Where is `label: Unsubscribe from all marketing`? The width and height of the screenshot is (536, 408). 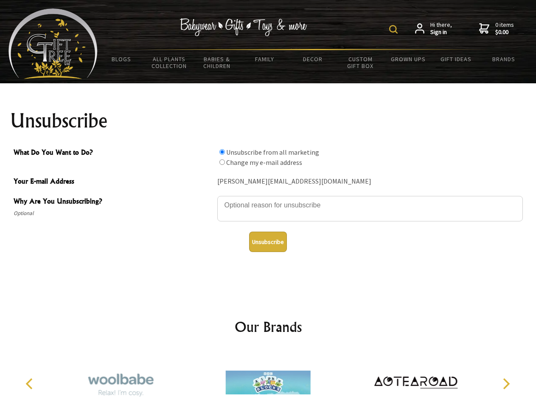 label: Unsubscribe from all marketing is located at coordinates (273, 152).